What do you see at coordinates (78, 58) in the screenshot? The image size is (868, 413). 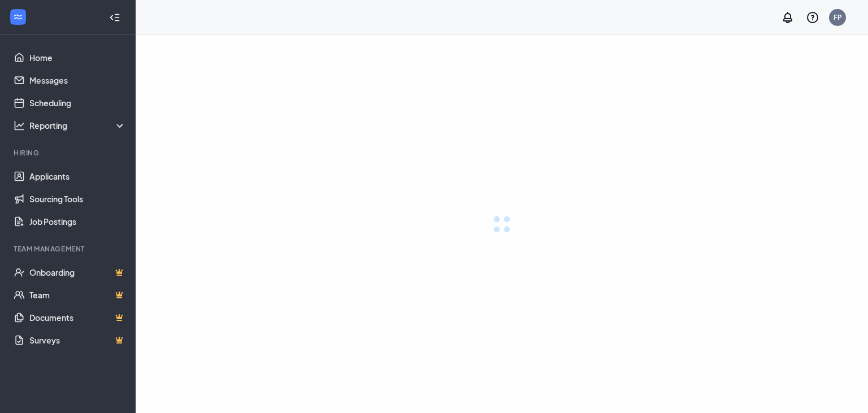 I see `a: Home` at bounding box center [78, 58].